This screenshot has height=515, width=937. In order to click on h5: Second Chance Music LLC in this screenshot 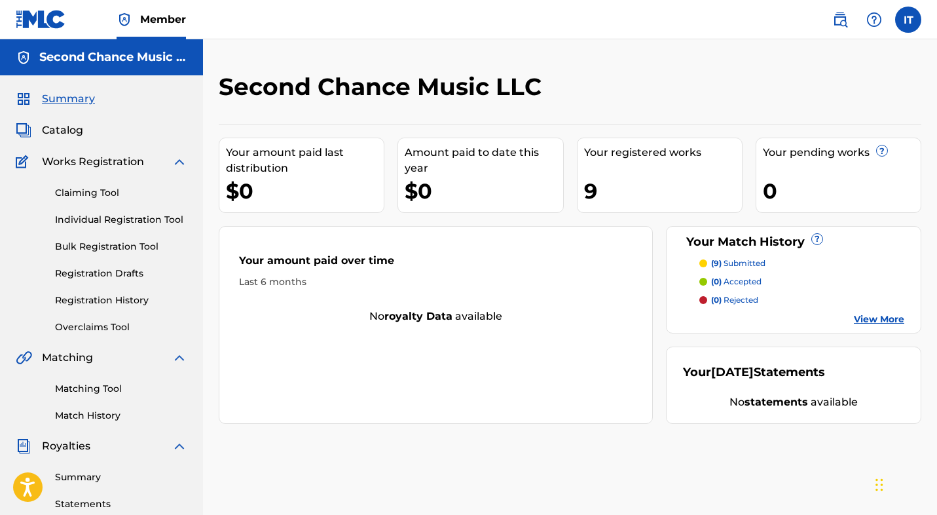, I will do `click(113, 57)`.